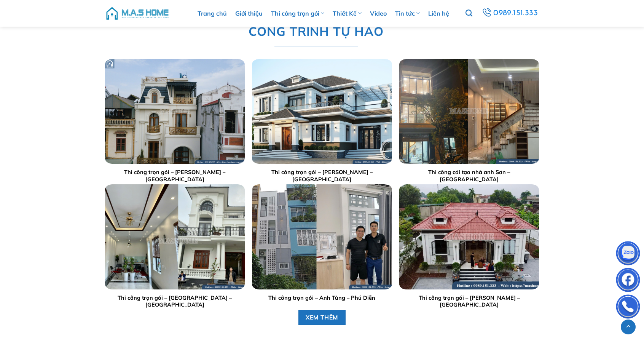 Image resolution: width=644 pixels, height=342 pixels. Describe the element at coordinates (249, 13) in the screenshot. I see `a: Giới thiệu` at that location.